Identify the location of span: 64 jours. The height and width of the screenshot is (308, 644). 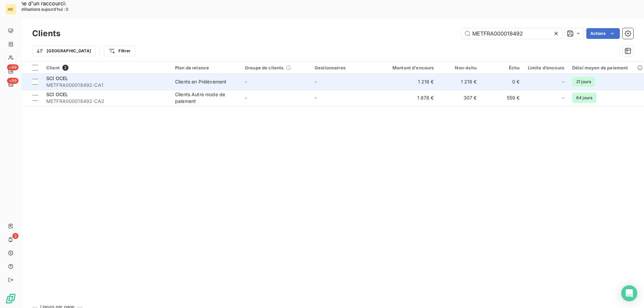
(584, 98).